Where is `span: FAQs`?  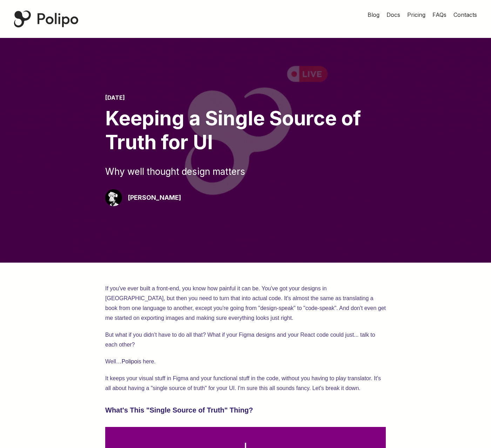 span: FAQs is located at coordinates (439, 15).